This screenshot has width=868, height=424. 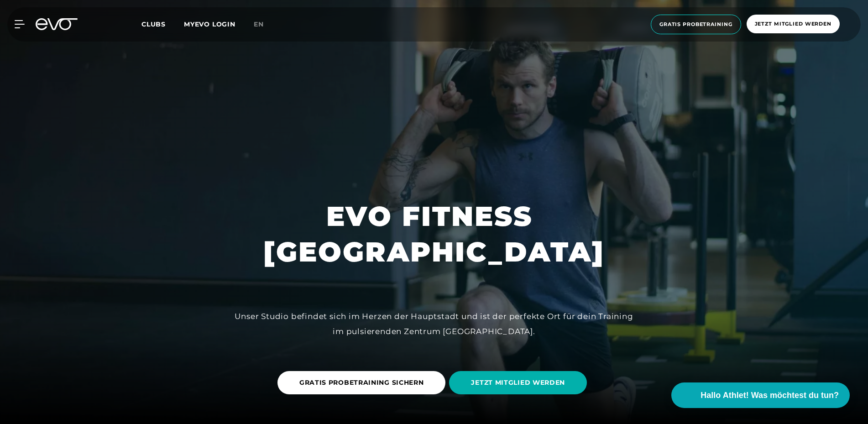 I want to click on a: GRATIS PROBETRAINING SICHERN, so click(x=363, y=383).